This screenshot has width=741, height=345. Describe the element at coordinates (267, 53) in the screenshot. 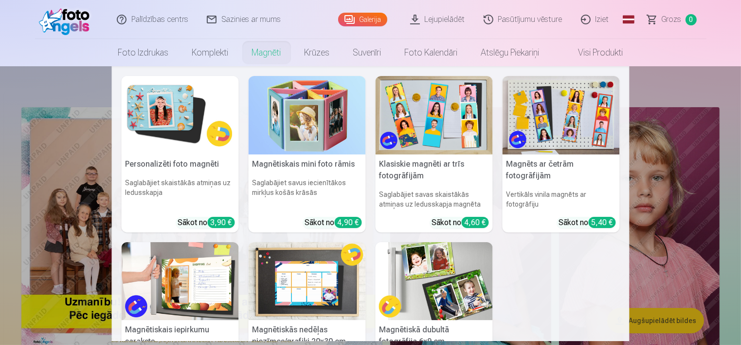

I see `a: Magnēti` at that location.